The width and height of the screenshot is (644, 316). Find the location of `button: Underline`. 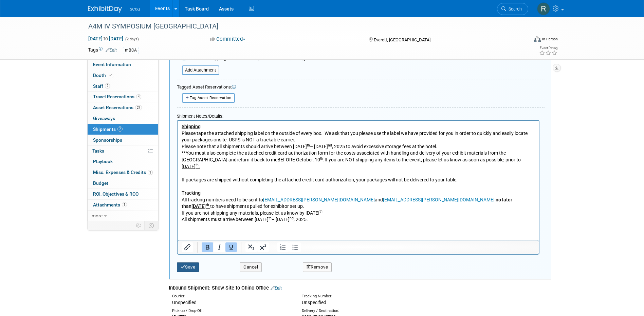

button: Underline is located at coordinates (231, 247).